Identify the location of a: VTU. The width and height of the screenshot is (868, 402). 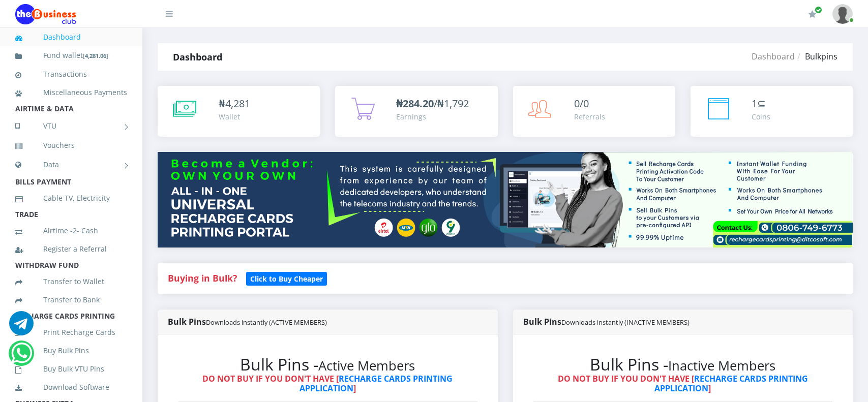
(71, 126).